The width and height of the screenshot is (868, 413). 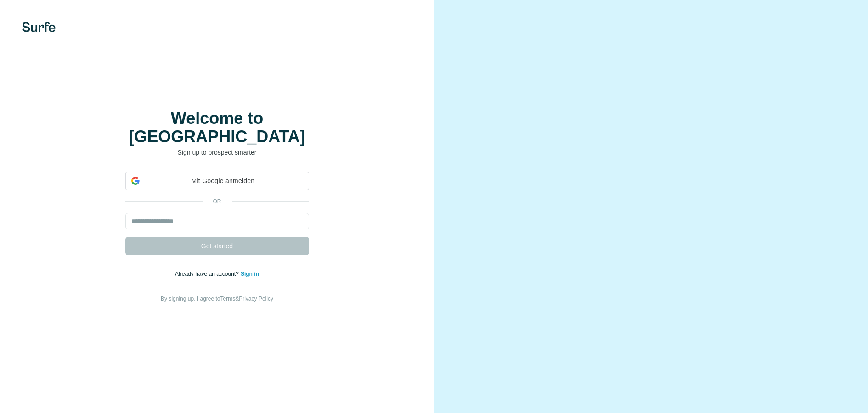 What do you see at coordinates (217, 152) in the screenshot?
I see `p: Sign up to prospect smarter` at bounding box center [217, 152].